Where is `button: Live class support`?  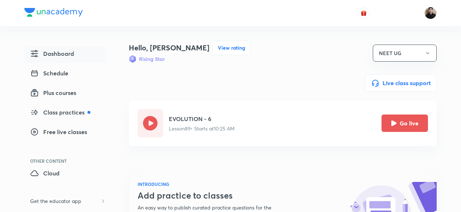
button: Live class support is located at coordinates (400, 83).